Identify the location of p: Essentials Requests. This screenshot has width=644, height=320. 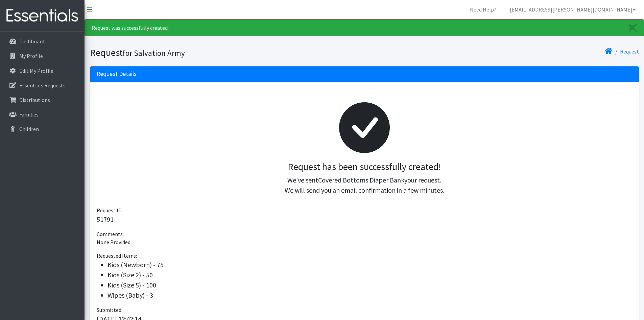
(42, 85).